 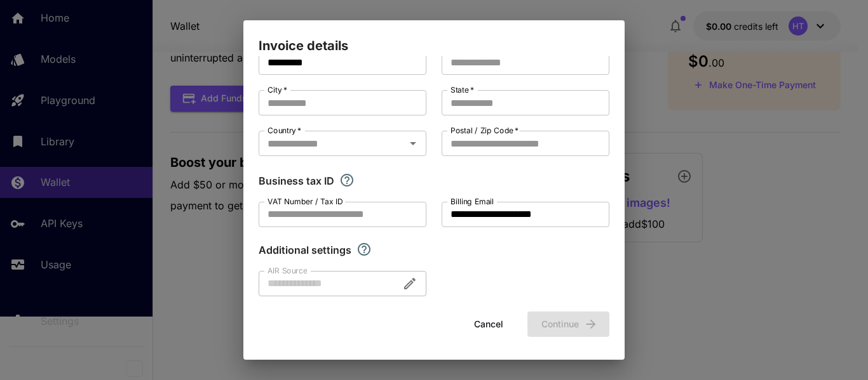 I want to click on p: Business tax ID, so click(x=296, y=181).